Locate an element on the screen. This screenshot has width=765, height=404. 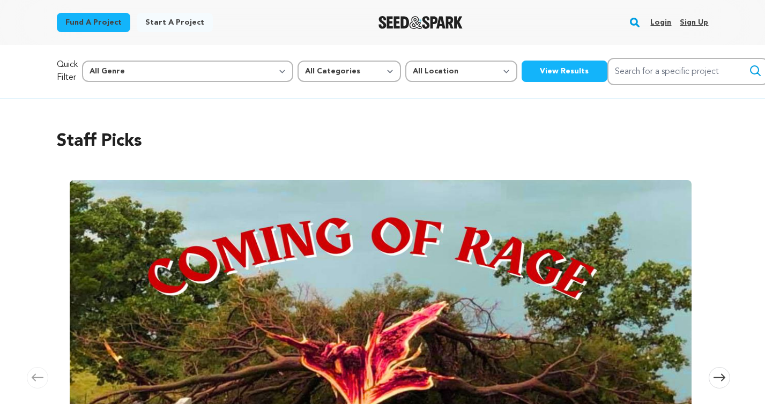
a: Start a project is located at coordinates (175, 23).